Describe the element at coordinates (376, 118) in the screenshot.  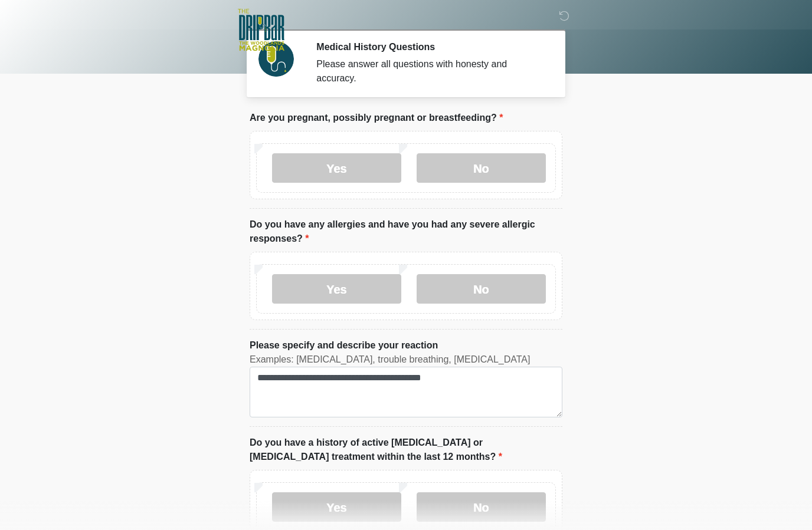
I see `label: Are you pregnant, possibly pregnant or breastfeeding?` at that location.